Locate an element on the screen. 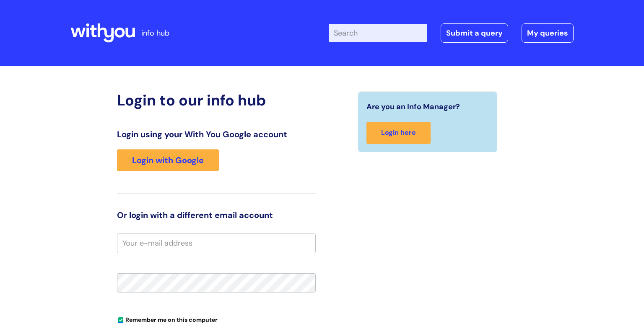  a: Submit a query is located at coordinates (474, 33).